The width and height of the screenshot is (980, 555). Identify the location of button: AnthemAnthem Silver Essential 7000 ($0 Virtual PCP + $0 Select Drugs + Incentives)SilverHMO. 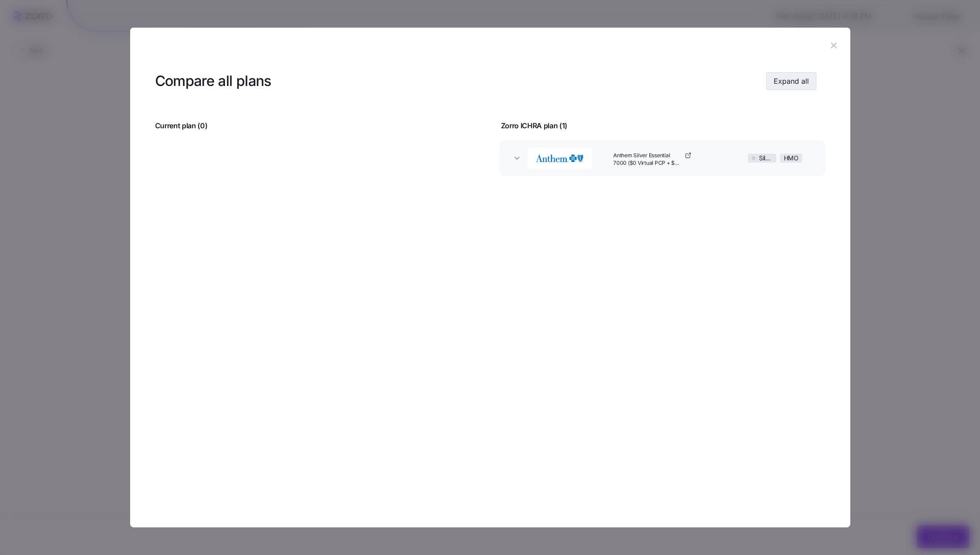
(663, 158).